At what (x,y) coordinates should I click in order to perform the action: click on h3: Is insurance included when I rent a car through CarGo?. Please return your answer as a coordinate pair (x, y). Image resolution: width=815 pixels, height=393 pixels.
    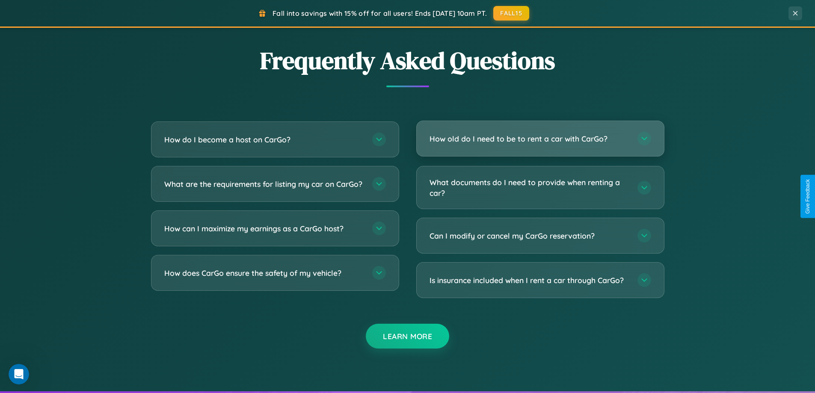
    Looking at the image, I should click on (529, 280).